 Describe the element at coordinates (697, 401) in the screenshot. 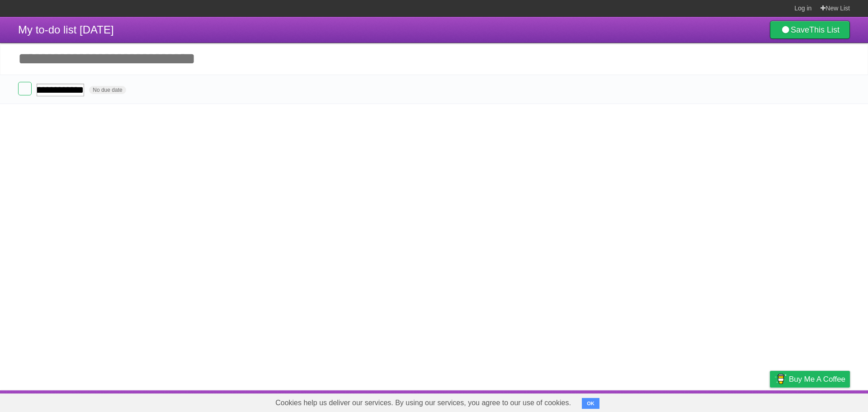

I see `a: Developers` at that location.